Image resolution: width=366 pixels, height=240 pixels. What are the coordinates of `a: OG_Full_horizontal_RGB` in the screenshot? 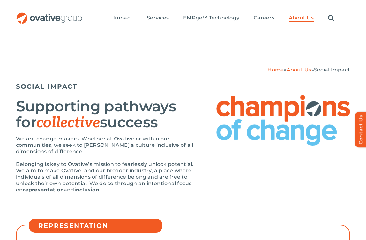 It's located at (49, 15).